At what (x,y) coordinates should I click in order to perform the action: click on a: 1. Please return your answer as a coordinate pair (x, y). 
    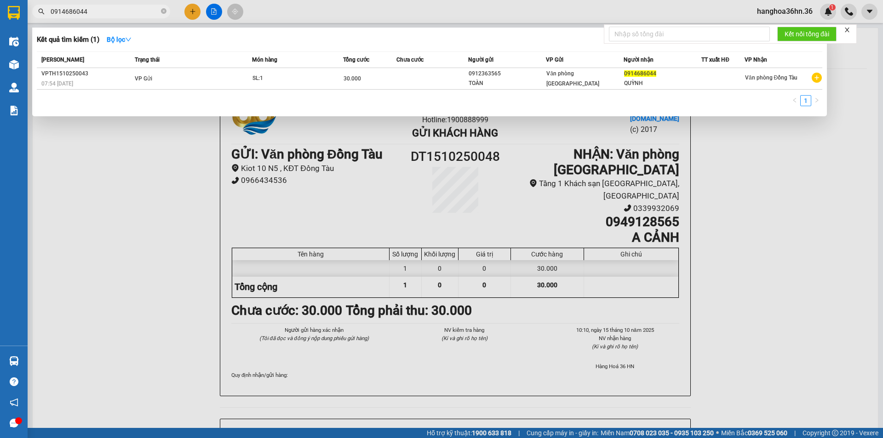
    Looking at the image, I should click on (806, 101).